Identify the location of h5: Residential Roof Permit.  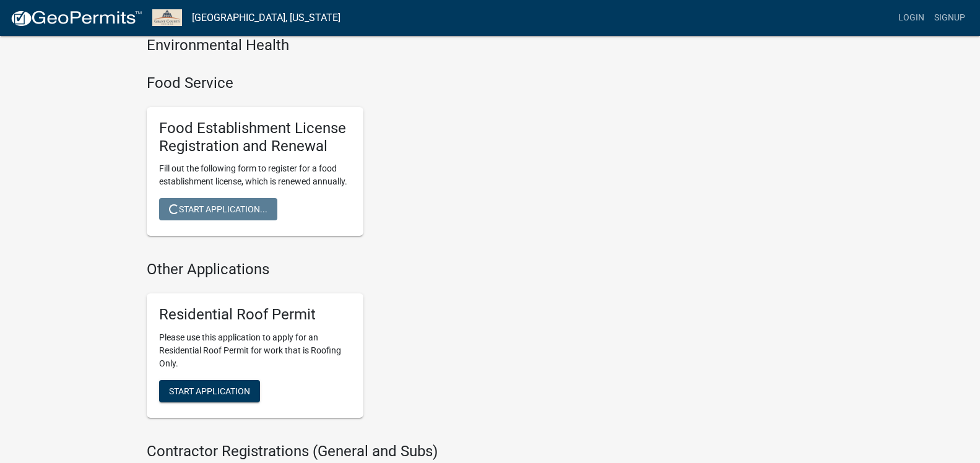
(255, 314).